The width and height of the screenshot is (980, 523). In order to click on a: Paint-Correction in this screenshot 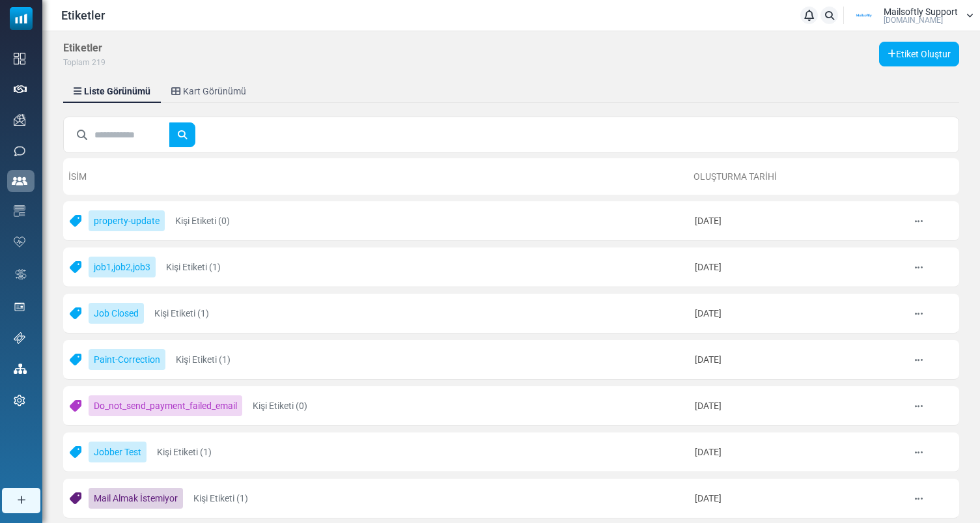, I will do `click(127, 359)`.